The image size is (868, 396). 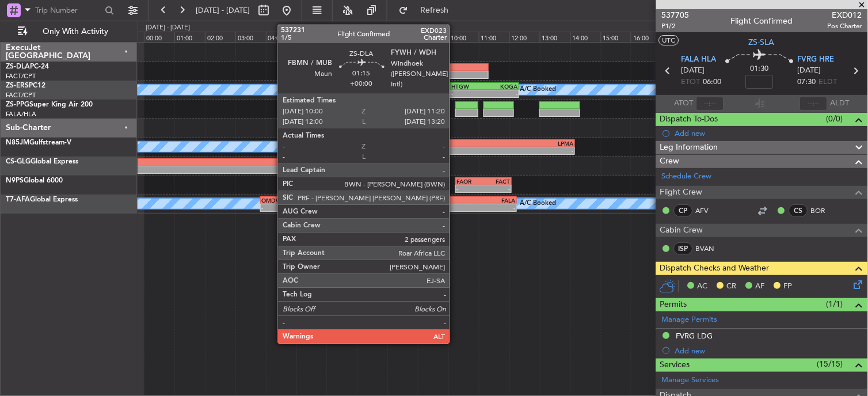 I want to click on span: EXD012, so click(x=845, y=15).